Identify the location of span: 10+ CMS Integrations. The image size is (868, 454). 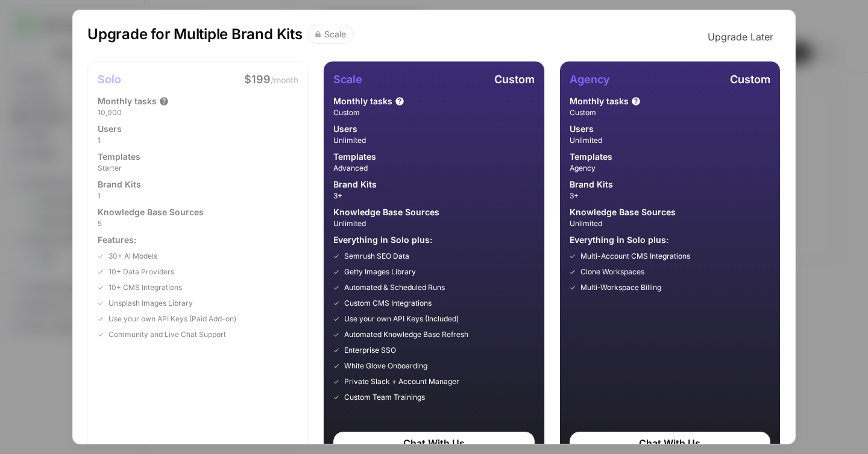
(145, 287).